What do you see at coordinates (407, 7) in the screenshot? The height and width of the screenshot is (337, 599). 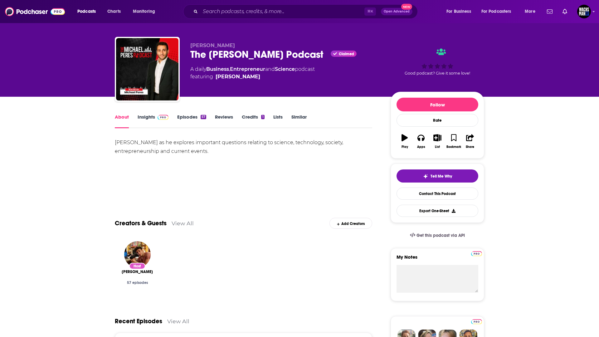 I see `span: New` at bounding box center [407, 7].